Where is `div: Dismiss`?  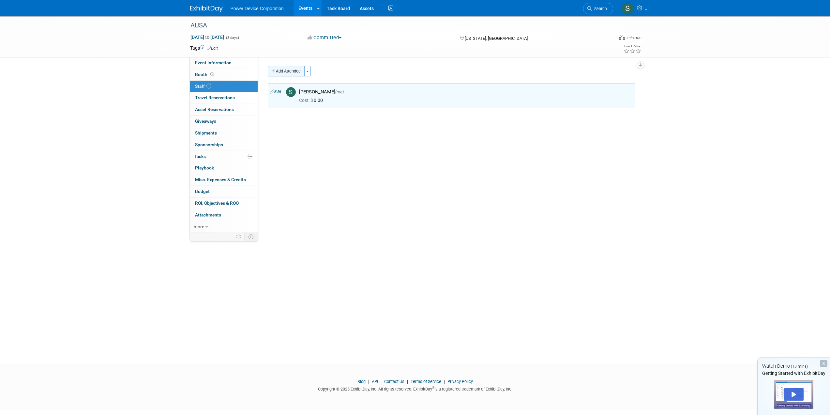
div: Dismiss is located at coordinates (824, 363).